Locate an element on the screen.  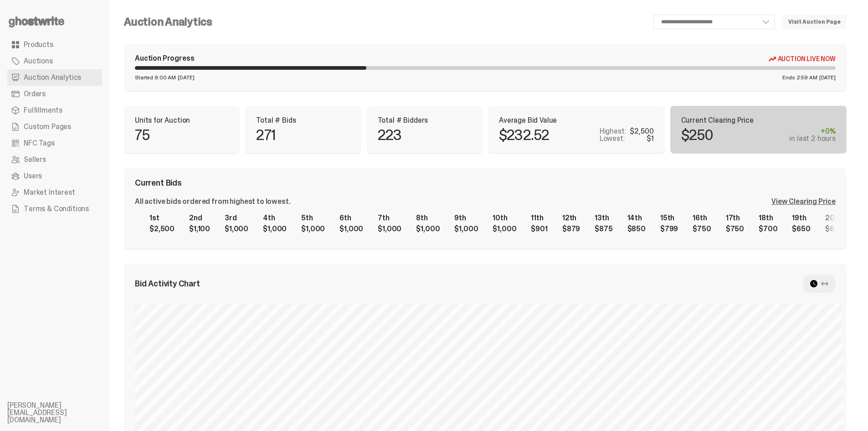
span: Fulfillments is located at coordinates (43, 110).